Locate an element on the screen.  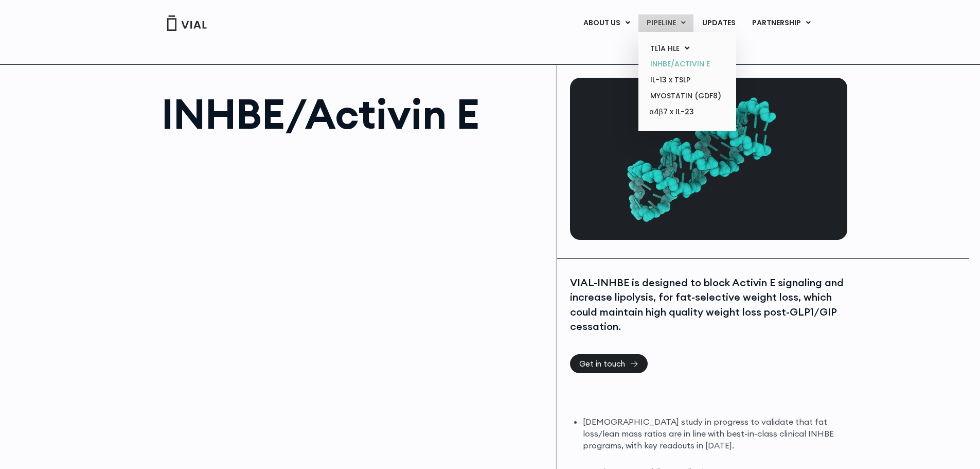
a: α4β7 x IL-23 is located at coordinates (687, 112).